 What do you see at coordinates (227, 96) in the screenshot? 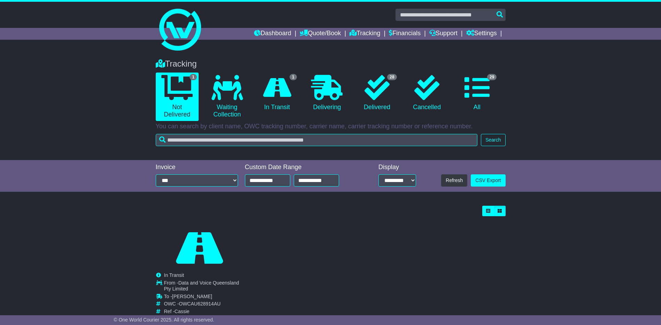
I see `a: Waiting Collection` at bounding box center [227, 96].